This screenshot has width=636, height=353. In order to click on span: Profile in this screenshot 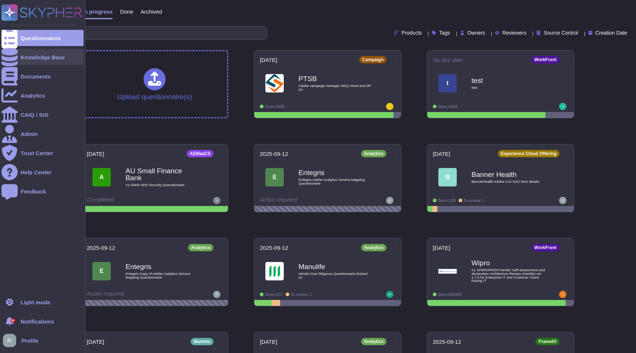, I will do `click(30, 340)`.